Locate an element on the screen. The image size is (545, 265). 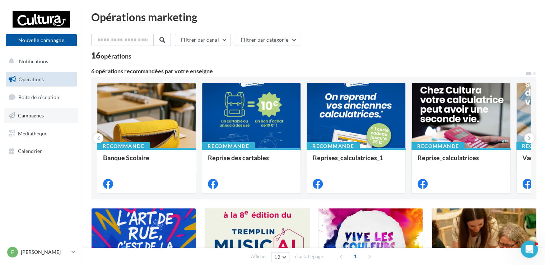
a: Boîte de réception is located at coordinates (41, 97).